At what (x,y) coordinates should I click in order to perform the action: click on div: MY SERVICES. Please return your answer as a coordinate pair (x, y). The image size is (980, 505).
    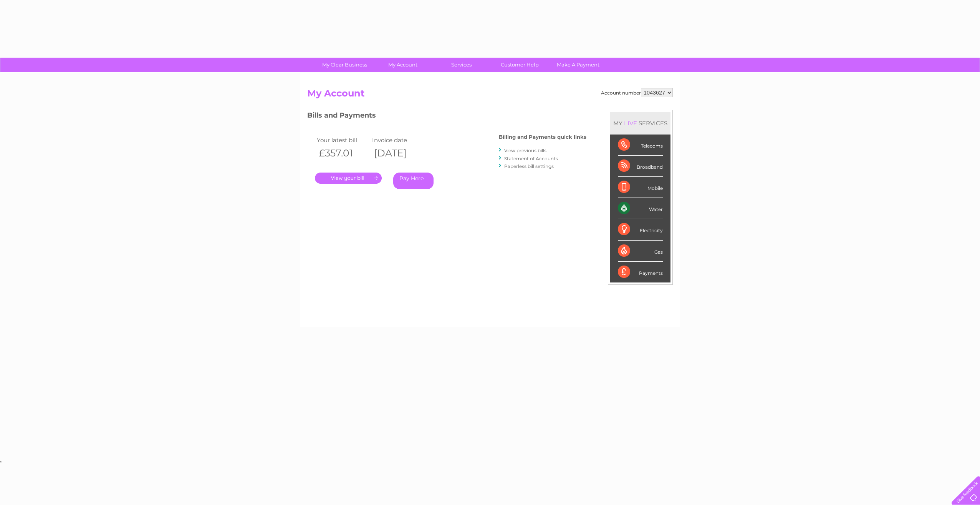
    Looking at the image, I should click on (640, 123).